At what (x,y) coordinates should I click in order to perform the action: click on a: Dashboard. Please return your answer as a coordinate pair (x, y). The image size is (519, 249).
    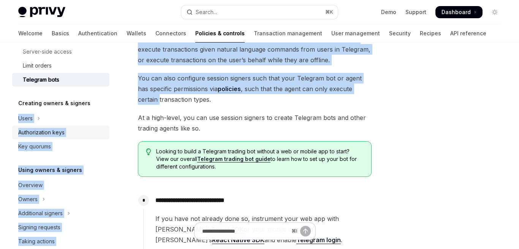
    Looking at the image, I should click on (459, 12).